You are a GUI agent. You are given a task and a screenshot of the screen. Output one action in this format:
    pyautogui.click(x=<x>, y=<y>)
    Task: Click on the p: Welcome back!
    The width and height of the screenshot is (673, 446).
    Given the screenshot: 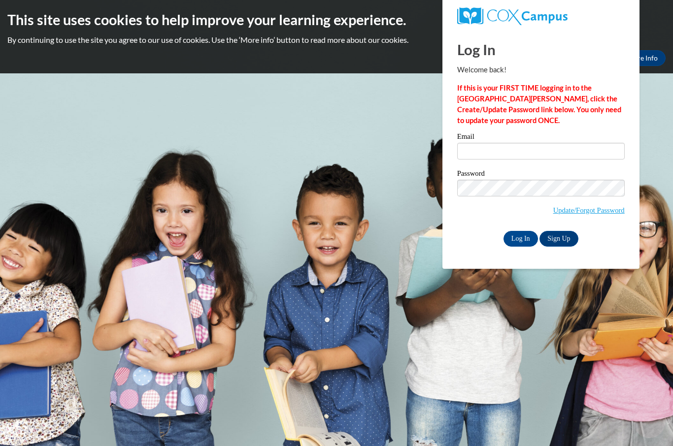 What is the action you would take?
    pyautogui.click(x=541, y=70)
    